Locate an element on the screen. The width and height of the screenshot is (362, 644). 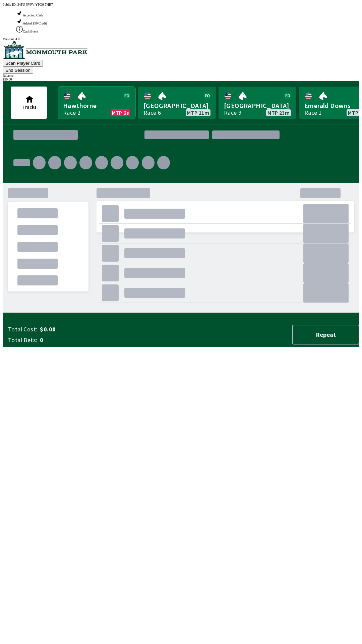
span: MTP 21m is located at coordinates (198, 113).